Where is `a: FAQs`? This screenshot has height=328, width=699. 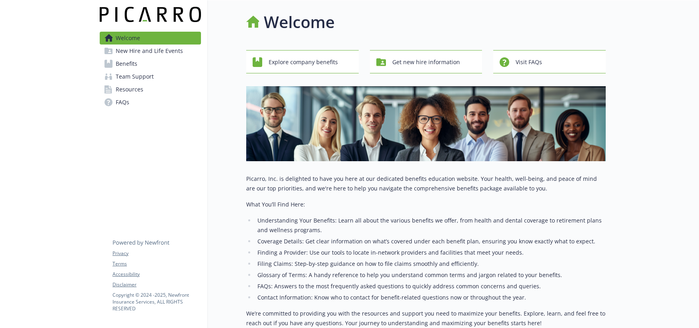 a: FAQs is located at coordinates (150, 102).